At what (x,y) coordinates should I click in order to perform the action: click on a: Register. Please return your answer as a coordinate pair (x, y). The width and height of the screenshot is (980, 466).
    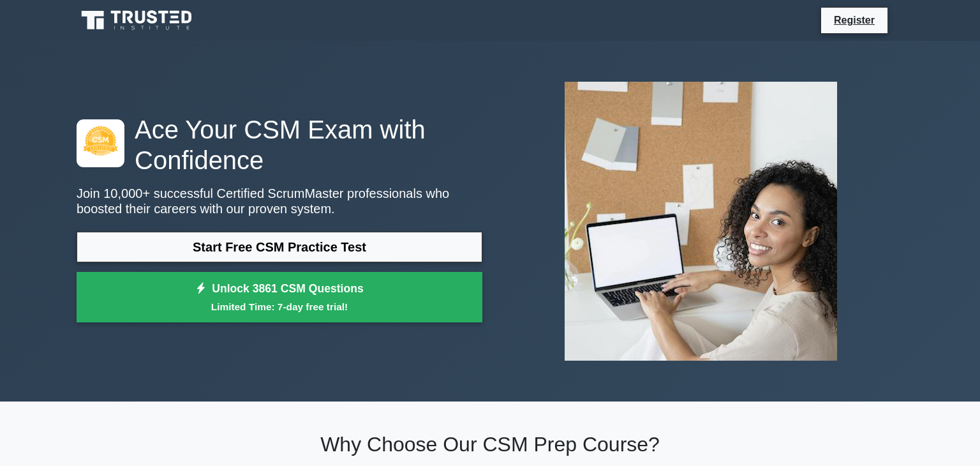
    Looking at the image, I should click on (854, 19).